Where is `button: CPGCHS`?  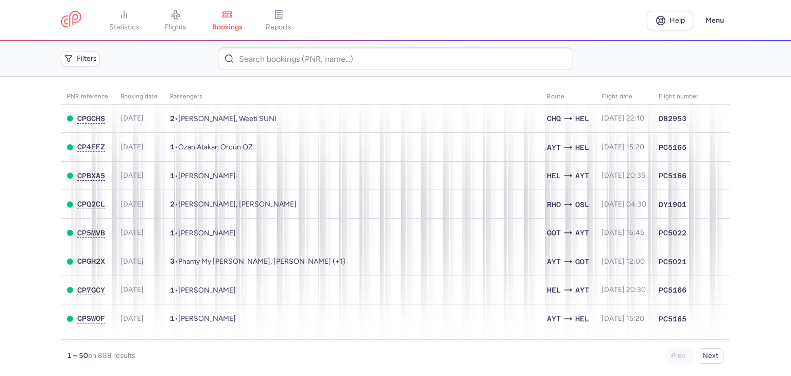
button: CPGCHS is located at coordinates (91, 118).